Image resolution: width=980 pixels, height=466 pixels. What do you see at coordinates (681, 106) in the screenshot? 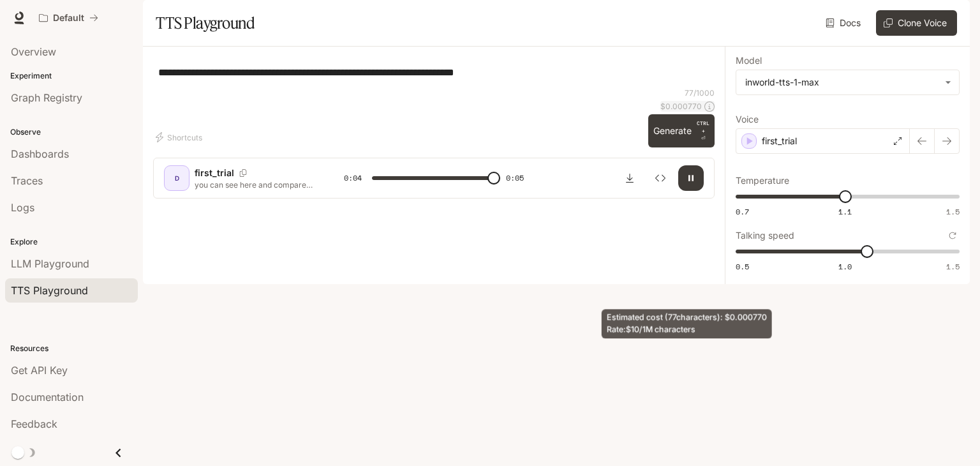
I see `p: $ 0.000770` at bounding box center [681, 106].